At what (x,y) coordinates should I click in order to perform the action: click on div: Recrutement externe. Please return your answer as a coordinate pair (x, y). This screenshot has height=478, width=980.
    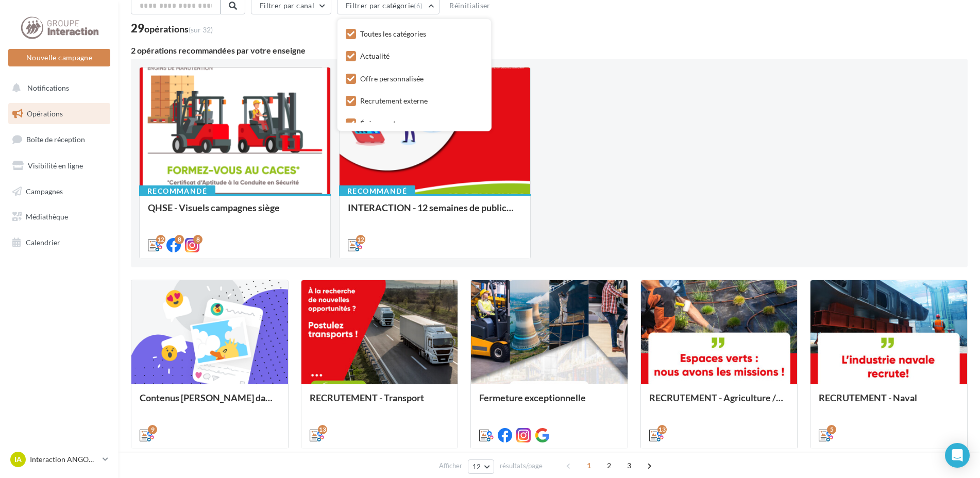
    Looking at the image, I should click on (394, 101).